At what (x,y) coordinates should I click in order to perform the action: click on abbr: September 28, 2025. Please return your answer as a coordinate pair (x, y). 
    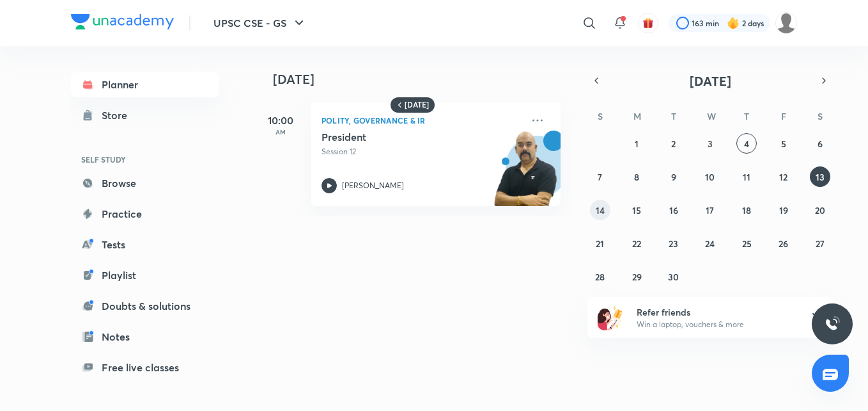
    Looking at the image, I should click on (599, 276).